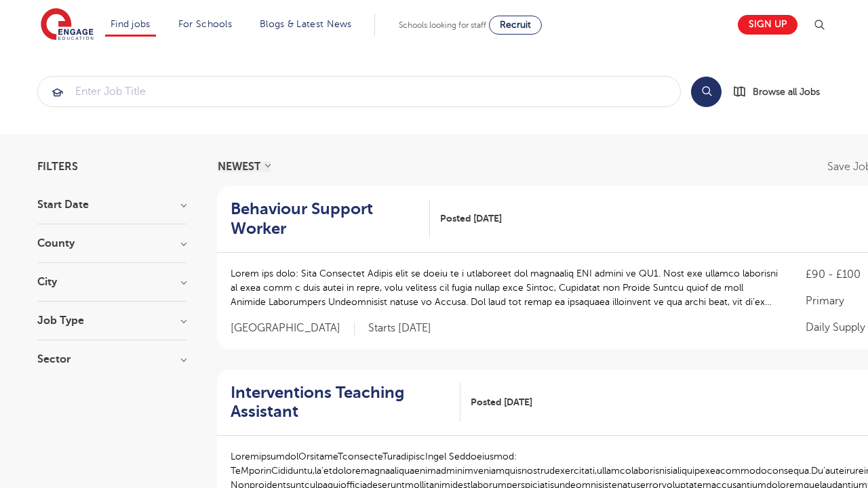  Describe the element at coordinates (504, 288) in the screenshot. I see `p: Lorem ips dolo: Sita Consectet Adipis elit se doeiu te i utlaboreet dol magnaaliq ENI admini ve Q...` at that location.